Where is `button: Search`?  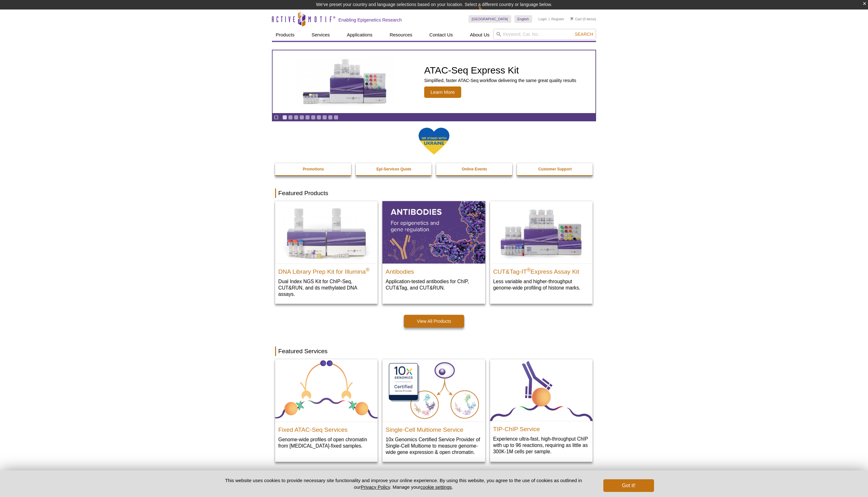 button: Search is located at coordinates (584, 34).